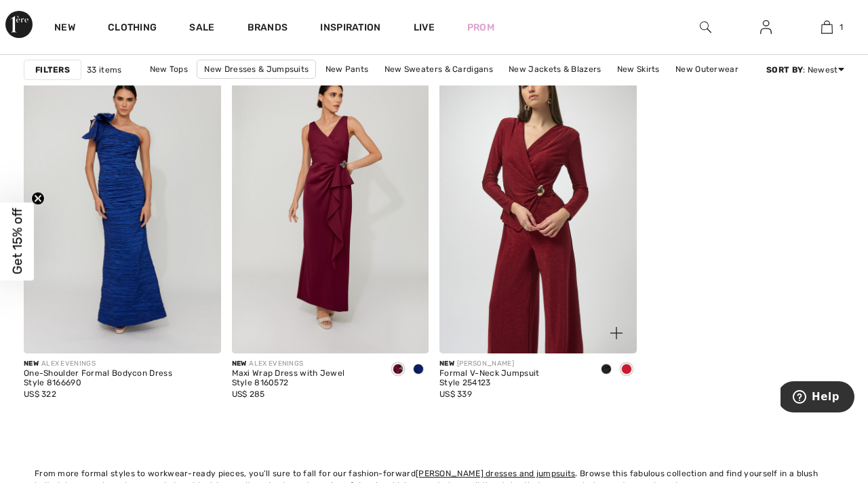 This screenshot has height=483, width=868. I want to click on a: New Jackets & Blazers, so click(555, 69).